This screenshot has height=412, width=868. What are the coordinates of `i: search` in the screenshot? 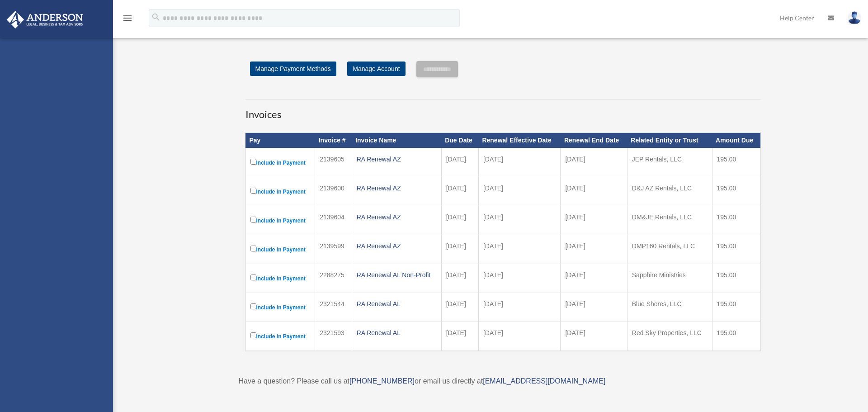 It's located at (156, 17).